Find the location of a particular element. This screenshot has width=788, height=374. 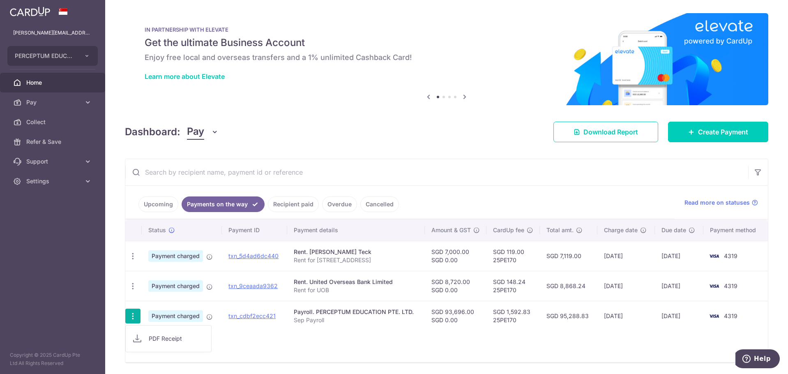

td: SGD 148.24 25PE170 is located at coordinates (513, 286).